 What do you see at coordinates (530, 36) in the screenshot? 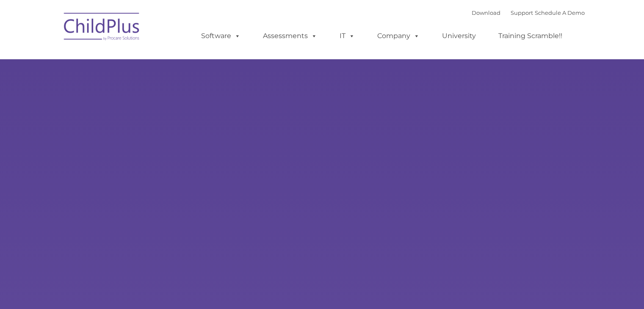
I see `a: Training Scramble!!` at bounding box center [530, 36].